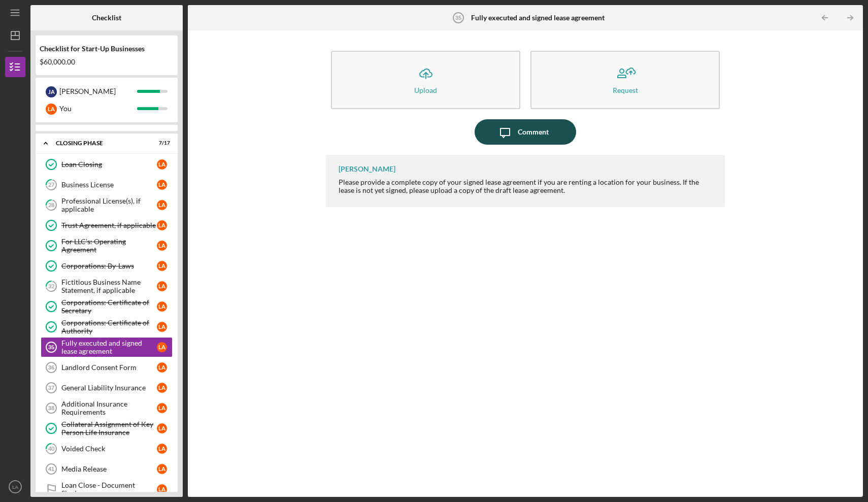 This screenshot has width=868, height=502. What do you see at coordinates (109, 164) in the screenshot?
I see `div: Loan Closing` at bounding box center [109, 164].